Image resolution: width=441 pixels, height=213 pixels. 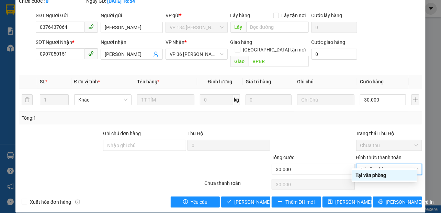 What do you see at coordinates (196, 54) in the screenshot?
I see `span: VP 36 Lê Thành Duy - Bà Rịa` at bounding box center [196, 54].